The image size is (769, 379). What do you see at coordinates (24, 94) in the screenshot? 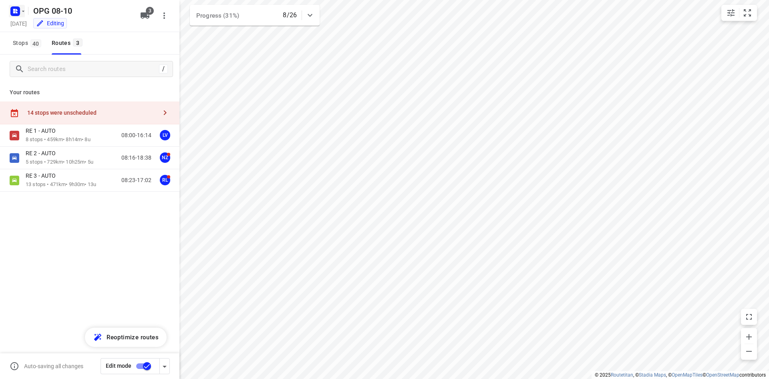
I see `div: 1` at bounding box center [24, 94].